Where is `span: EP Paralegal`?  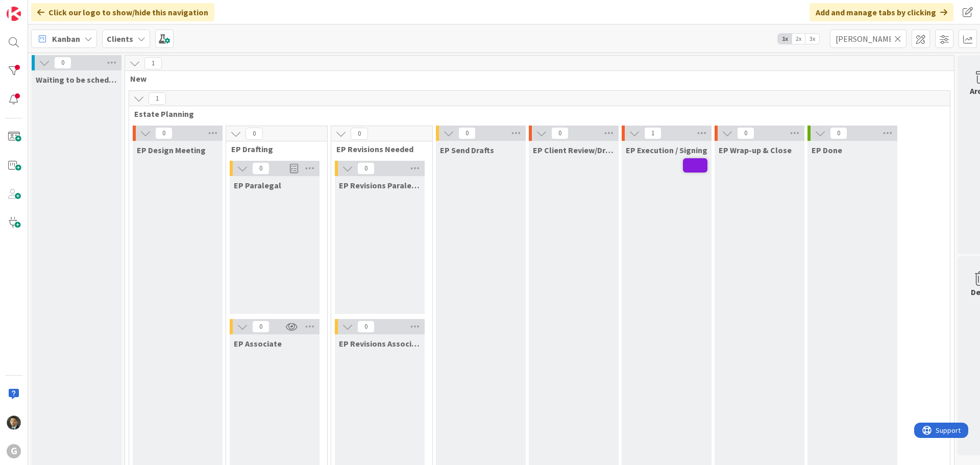 span: EP Paralegal is located at coordinates (257, 185).